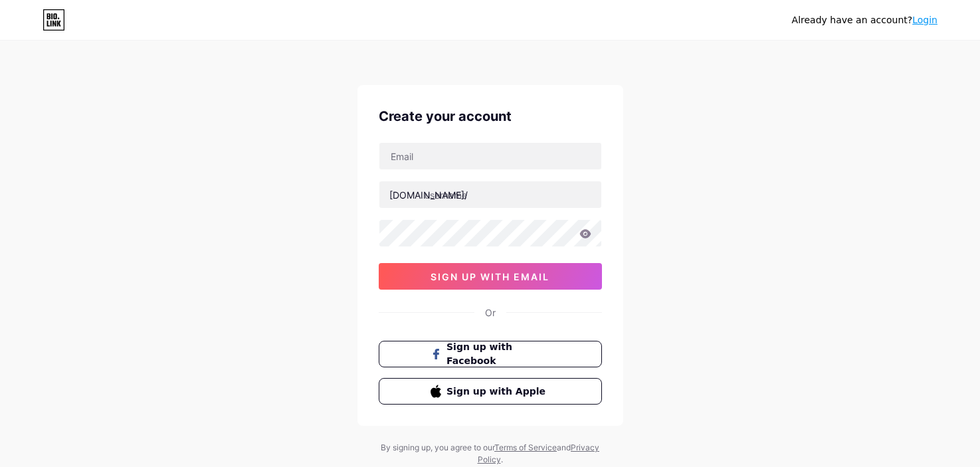 The height and width of the screenshot is (467, 980). What do you see at coordinates (490, 391) in the screenshot?
I see `button: Sign up with Apple` at bounding box center [490, 391].